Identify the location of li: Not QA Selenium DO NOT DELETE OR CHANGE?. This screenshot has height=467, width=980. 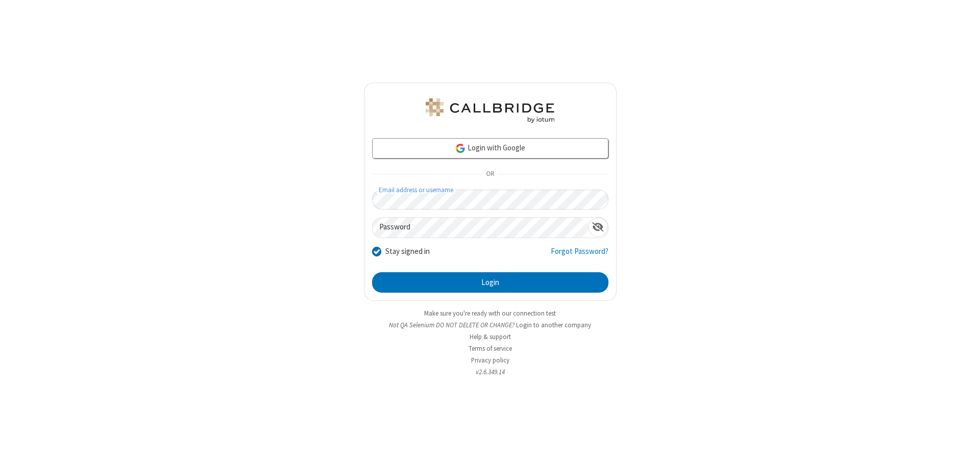
(490, 325).